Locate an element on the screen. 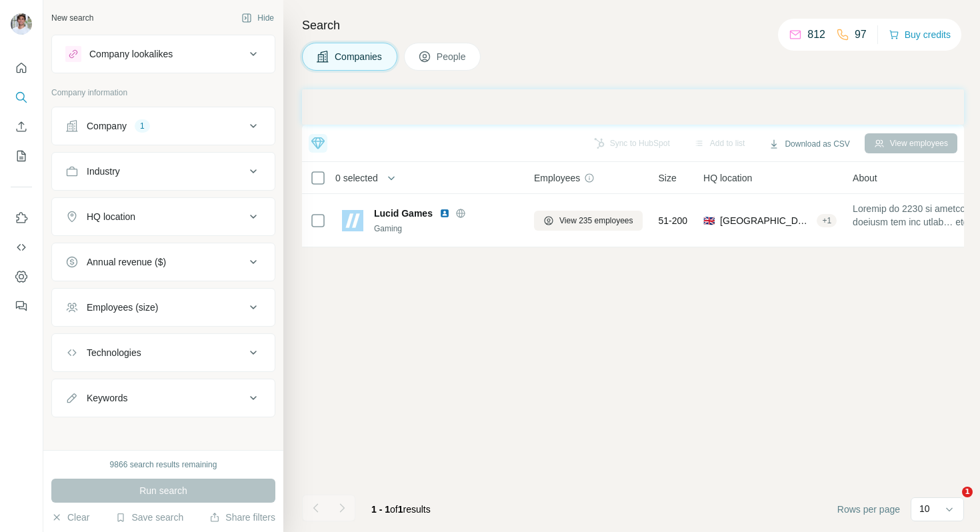 This screenshot has height=532, width=980. img: Avatar is located at coordinates (21, 24).